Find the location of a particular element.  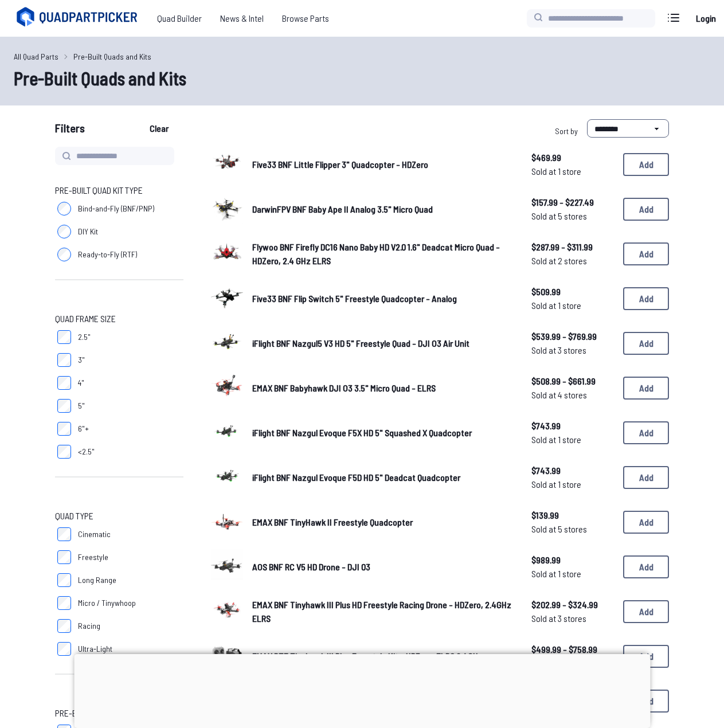

input: Racing is located at coordinates (64, 626).